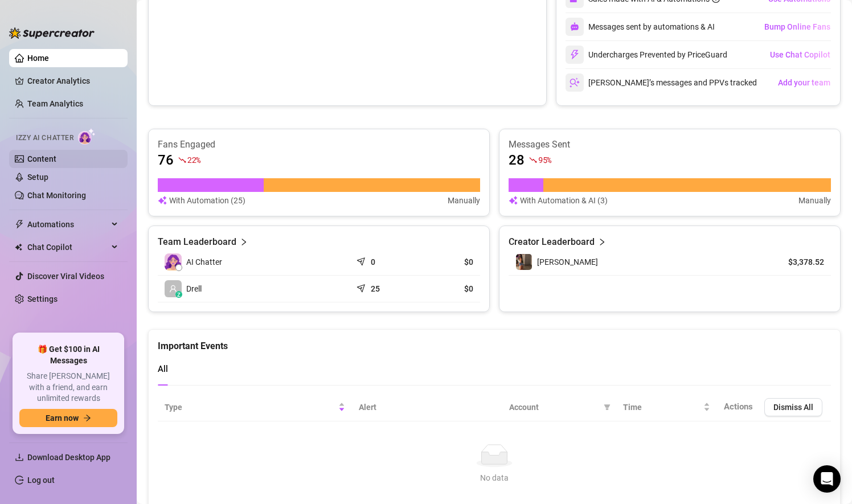  Describe the element at coordinates (554, 407) in the screenshot. I see `span: Account` at that location.